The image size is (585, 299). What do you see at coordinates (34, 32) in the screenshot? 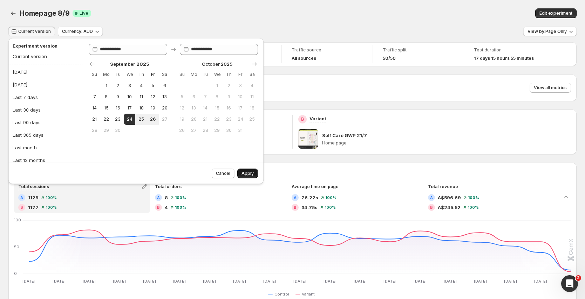
I see `span: Current version` at bounding box center [34, 32].